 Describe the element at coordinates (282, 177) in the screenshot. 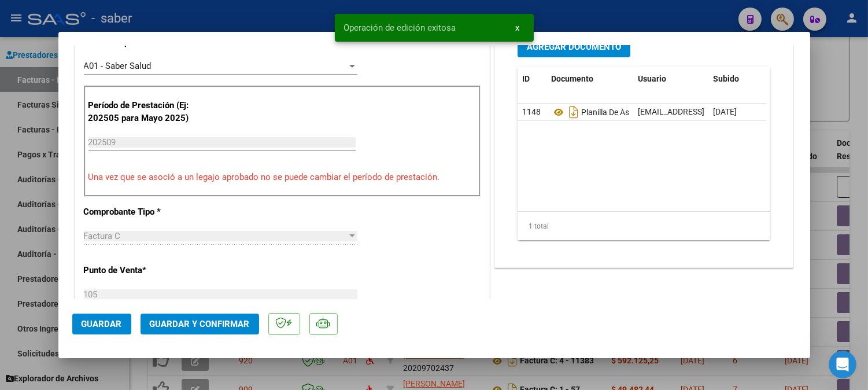

I see `p: Una vez que se asoció a un legajo aprobado no se puede cambiar el período de prestación.` at that location.